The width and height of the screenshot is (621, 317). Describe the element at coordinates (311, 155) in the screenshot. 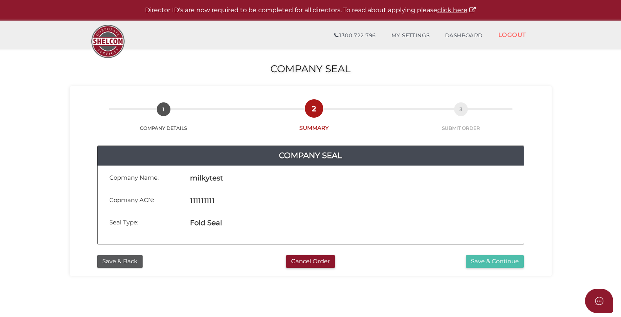

I see `a: Company Seal` at that location.